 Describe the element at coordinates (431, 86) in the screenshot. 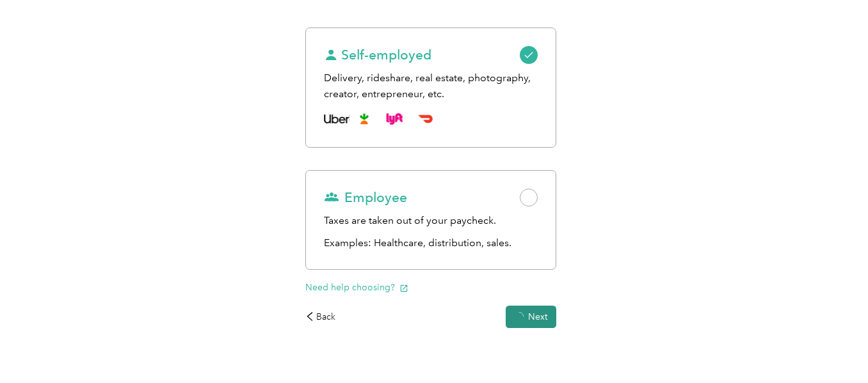

I see `div: Delivery, rideshare, real estate, photography, creator, entrepreneur, etc.` at that location.